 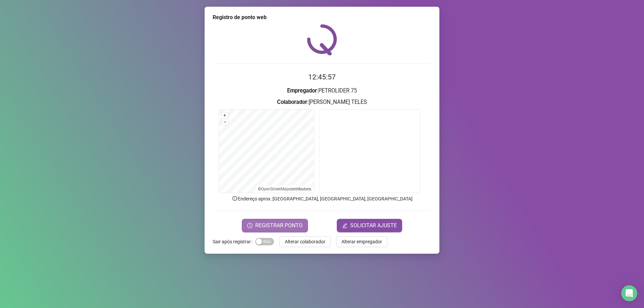 I want to click on span: Alterar colaborador, so click(x=305, y=242).